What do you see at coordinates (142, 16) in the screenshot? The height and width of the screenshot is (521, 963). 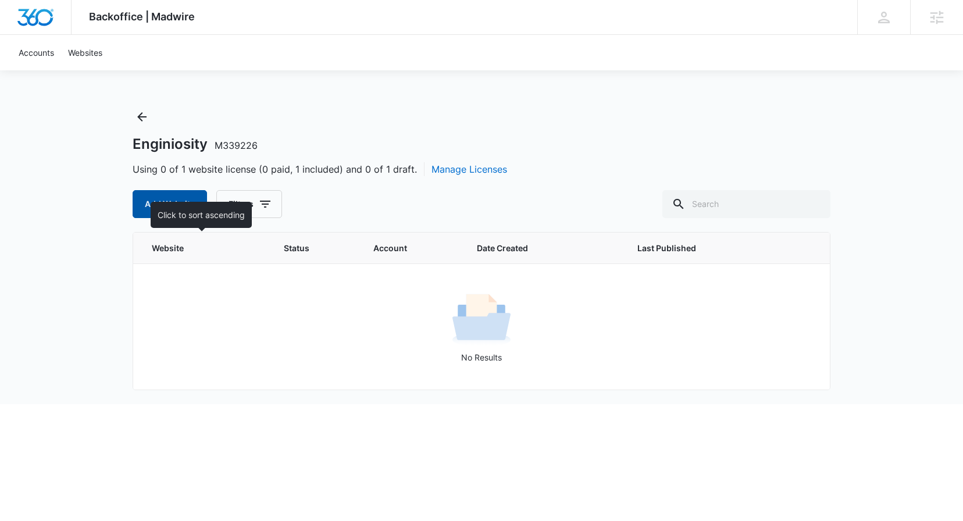 I see `span: Backoffice | Madwire` at bounding box center [142, 16].